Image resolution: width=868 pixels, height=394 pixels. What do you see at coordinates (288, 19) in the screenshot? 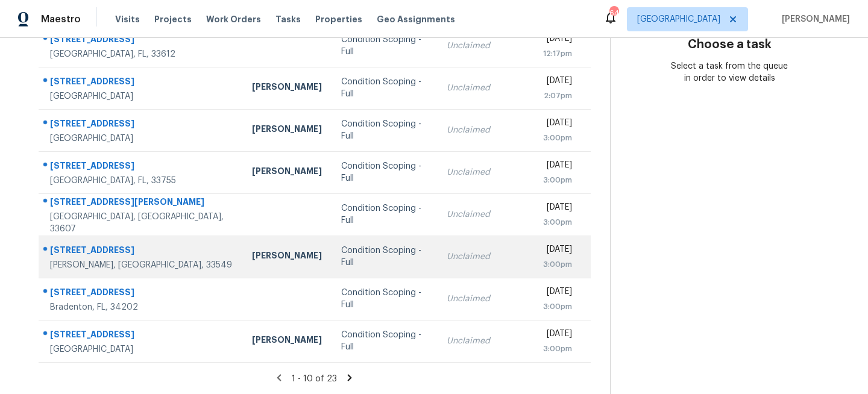
I see `span: Tasks` at bounding box center [288, 19].